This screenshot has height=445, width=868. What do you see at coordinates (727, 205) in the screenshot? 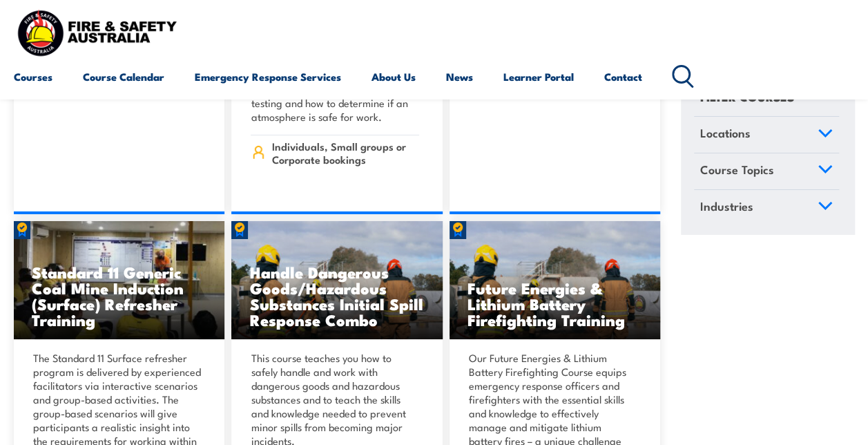
I see `span: Industries` at bounding box center [727, 205].